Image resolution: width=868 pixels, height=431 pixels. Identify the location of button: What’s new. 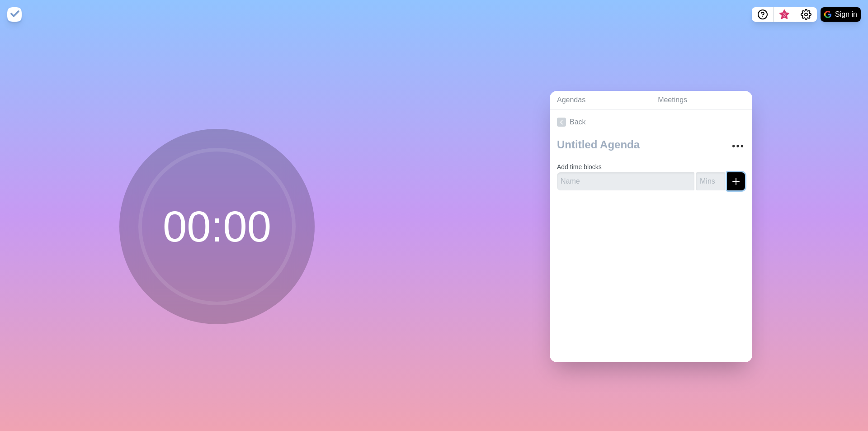
(784, 15).